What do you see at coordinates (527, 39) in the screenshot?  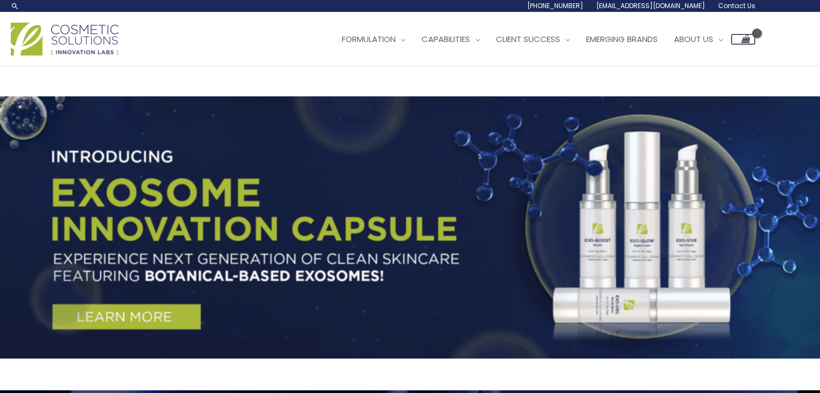 I see `span: Client Success` at bounding box center [527, 39].